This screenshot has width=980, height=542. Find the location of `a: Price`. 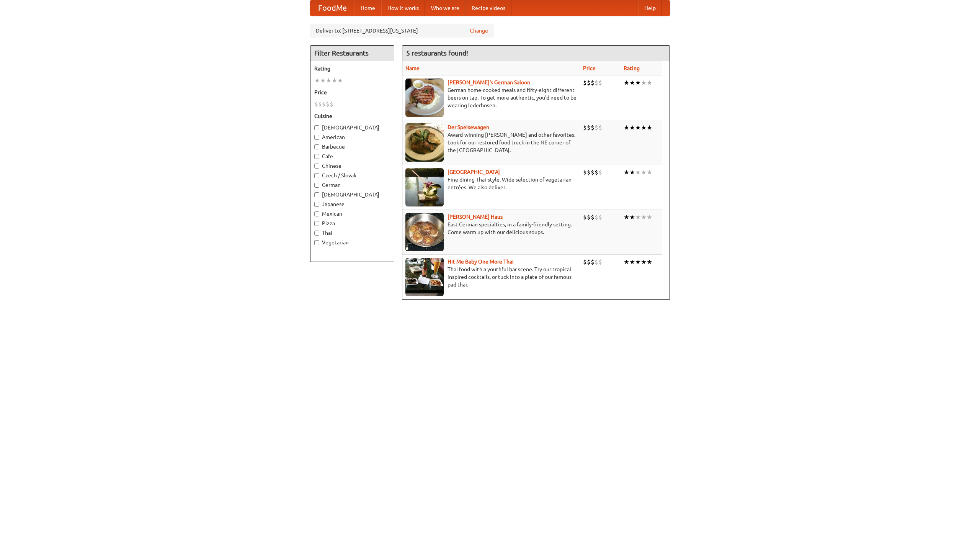

a: Price is located at coordinates (589, 68).